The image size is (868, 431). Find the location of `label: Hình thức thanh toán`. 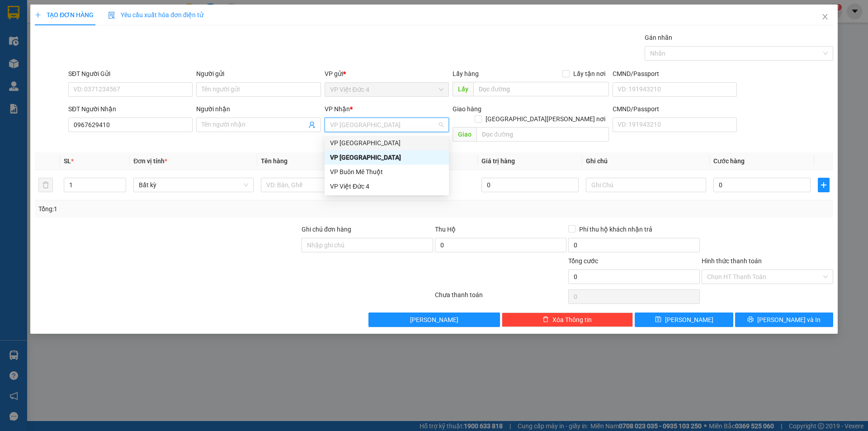

label: Hình thức thanh toán is located at coordinates (731, 261).